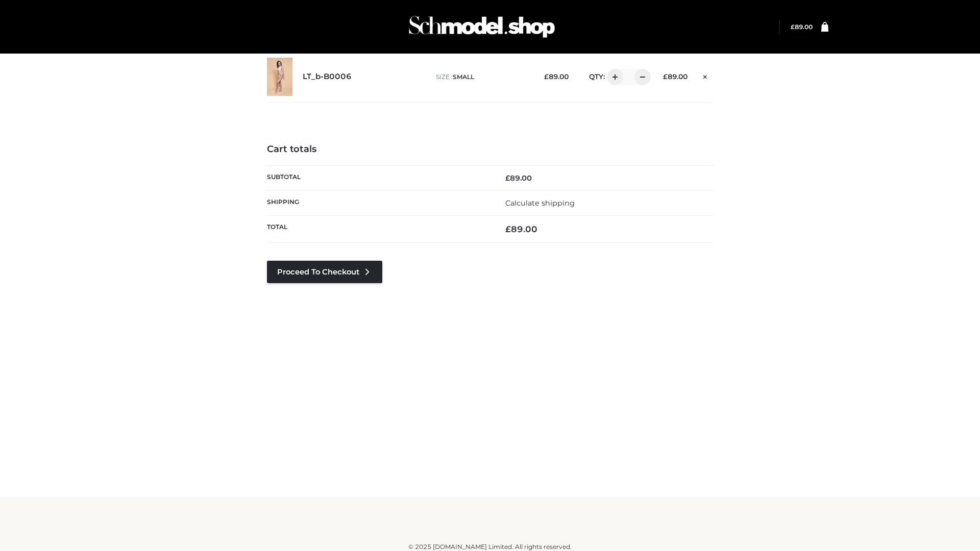 Image resolution: width=980 pixels, height=551 pixels. I want to click on a: LT_b-B0006, so click(327, 76).